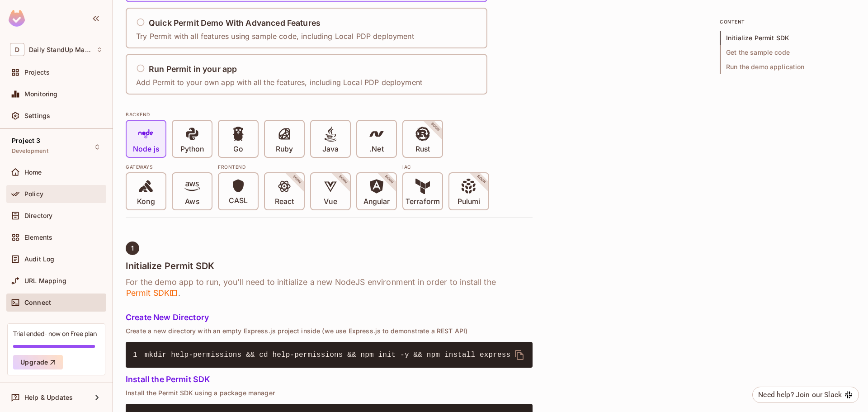  I want to click on span: Permit SDK, so click(152, 293).